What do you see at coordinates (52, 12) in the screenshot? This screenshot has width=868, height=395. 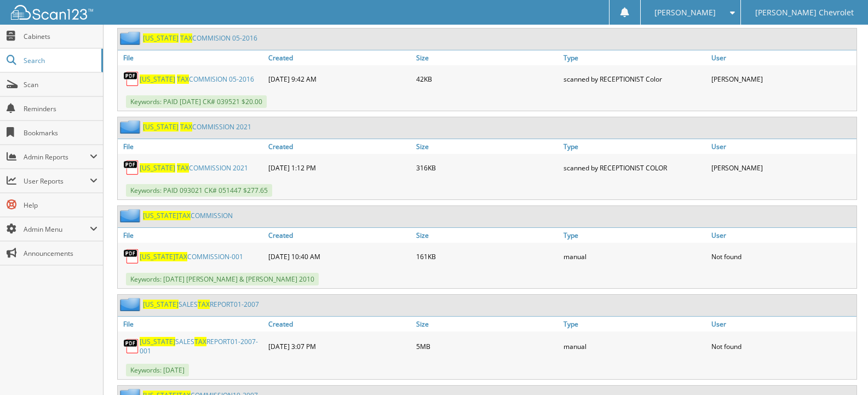 I see `img: scan123-logo-white.svg` at bounding box center [52, 12].